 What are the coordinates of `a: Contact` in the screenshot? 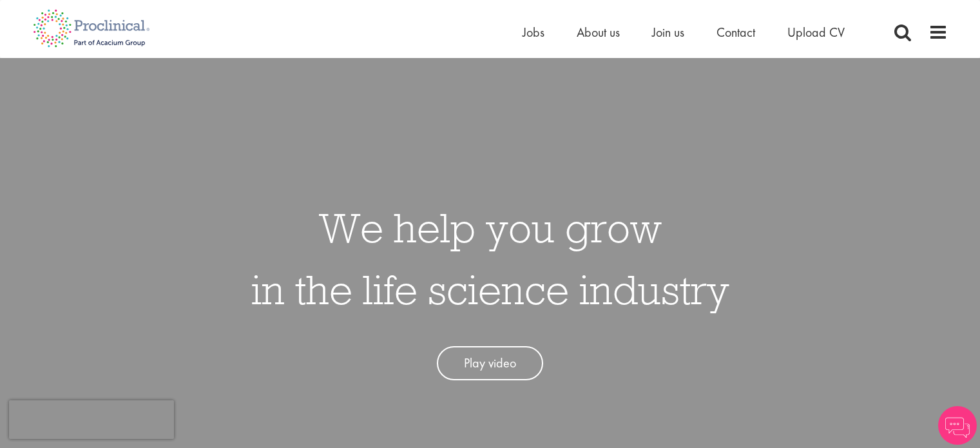 It's located at (736, 33).